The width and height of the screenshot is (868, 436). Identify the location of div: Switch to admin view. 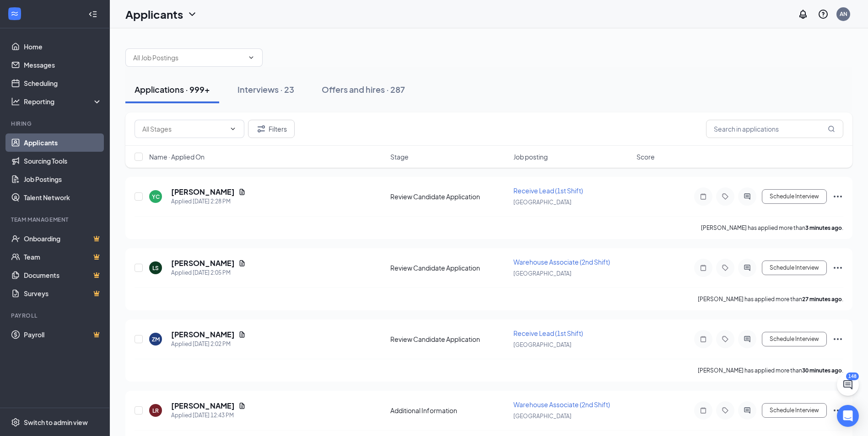
(56, 422).